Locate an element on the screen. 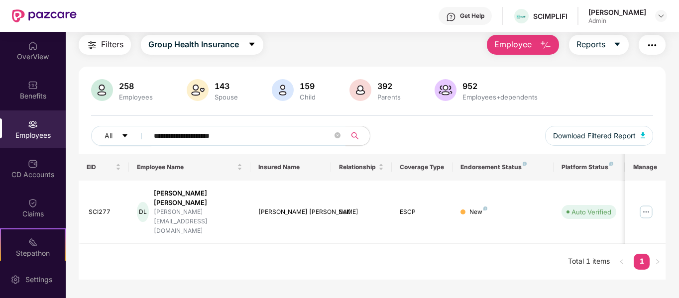  img: svg+xml;base64,PHN2ZyB4bWxucz0iaHR0cDovL3d3dy53My5vcmcvMjAwMC9zdmciIHdpZHRoPSIyMSIgaGVpZ2h0PSIyMC... is located at coordinates (33, 242).